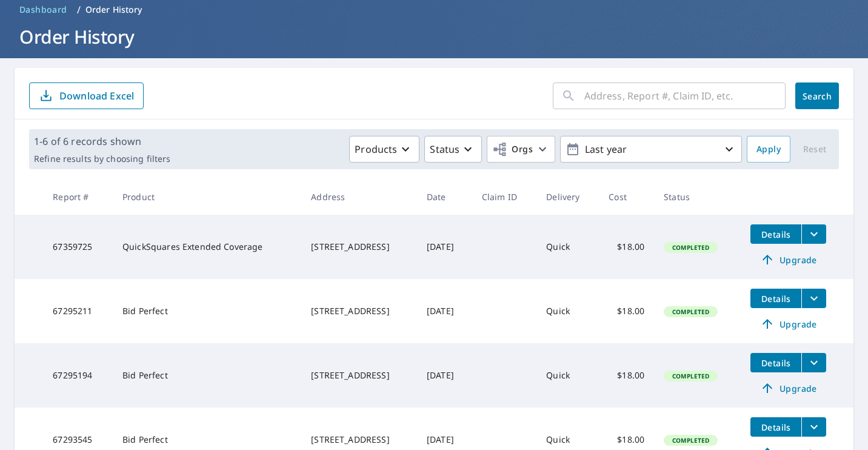  What do you see at coordinates (102, 159) in the screenshot?
I see `p: Refine results by choosing filters` at bounding box center [102, 159].